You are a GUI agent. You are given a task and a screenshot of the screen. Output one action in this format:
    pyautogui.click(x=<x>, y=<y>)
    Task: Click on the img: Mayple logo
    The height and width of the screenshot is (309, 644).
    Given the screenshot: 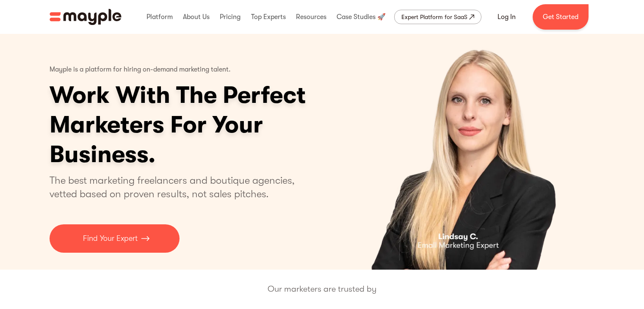 What is the action you would take?
    pyautogui.click(x=85, y=17)
    